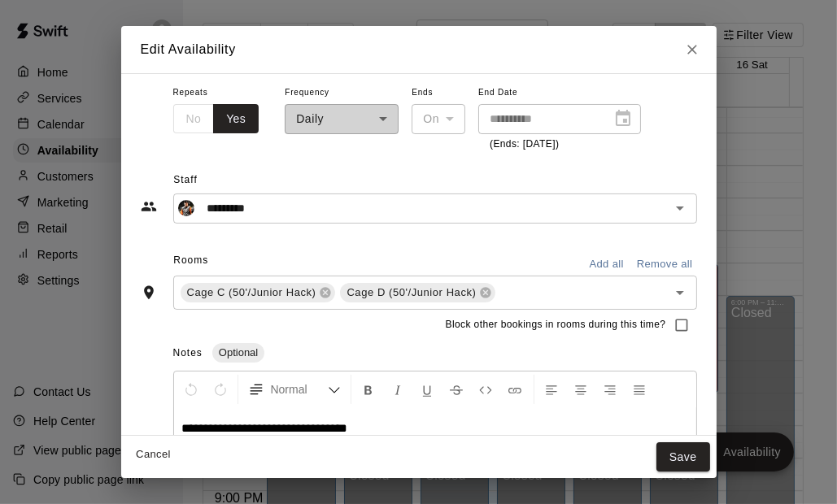 The width and height of the screenshot is (837, 504). Describe the element at coordinates (456, 389) in the screenshot. I see `button: Format Strikethrough` at that location.